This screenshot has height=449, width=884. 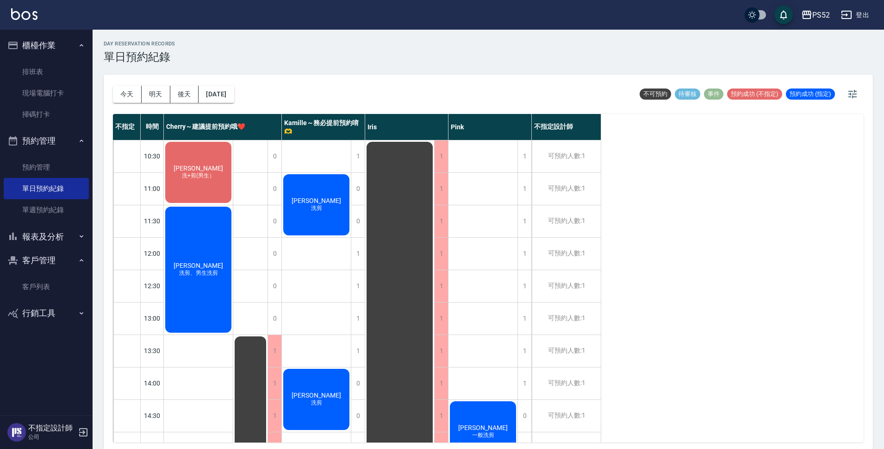 What do you see at coordinates (223, 127) in the screenshot?
I see `div: Cherry～建議提前預約哦❤️` at bounding box center [223, 127].